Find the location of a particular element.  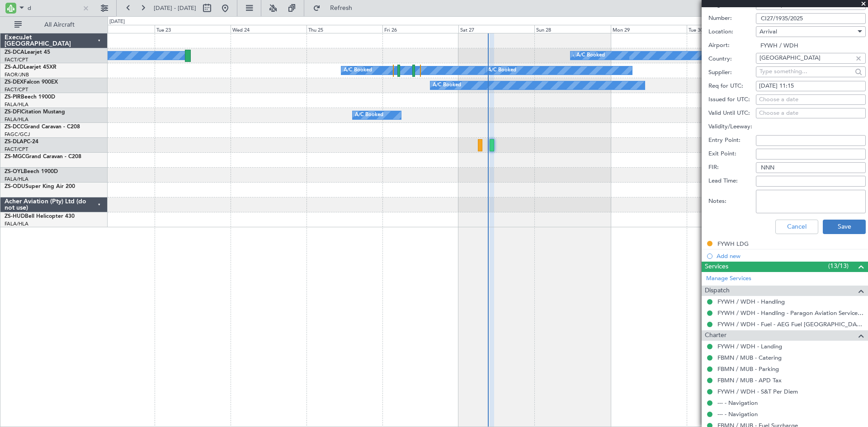

div: Mon 22 is located at coordinates (116, 29).